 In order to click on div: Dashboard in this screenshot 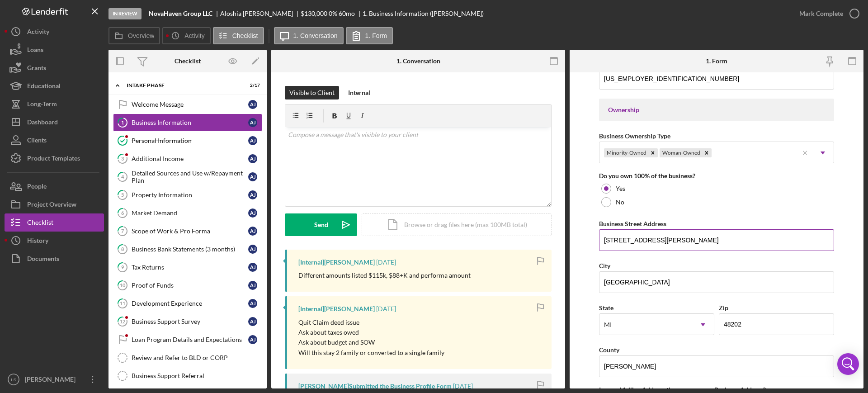, I will do `click(43, 123)`.